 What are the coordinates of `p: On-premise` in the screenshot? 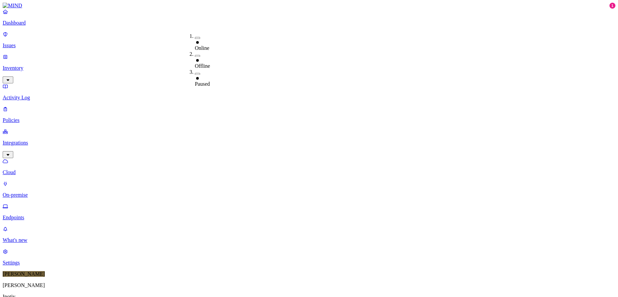 It's located at (309, 195).